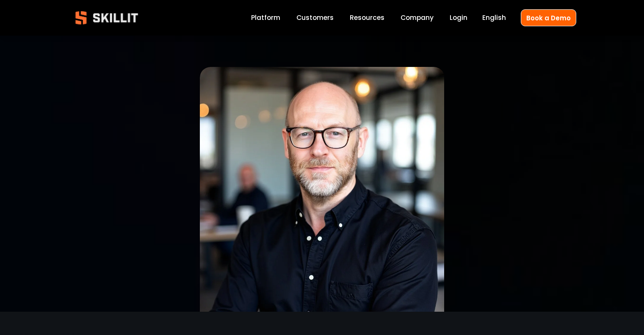  What do you see at coordinates (417, 18) in the screenshot?
I see `a: Company` at bounding box center [417, 18].